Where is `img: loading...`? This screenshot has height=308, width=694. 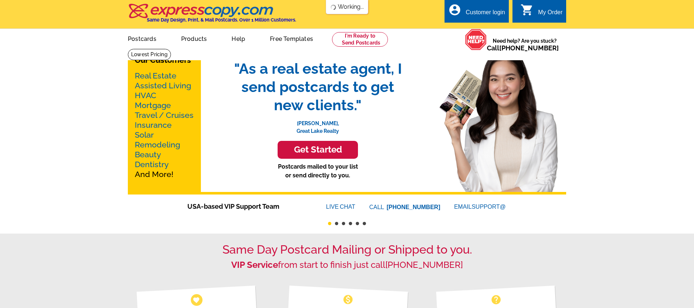 img: loading... is located at coordinates (333, 7).